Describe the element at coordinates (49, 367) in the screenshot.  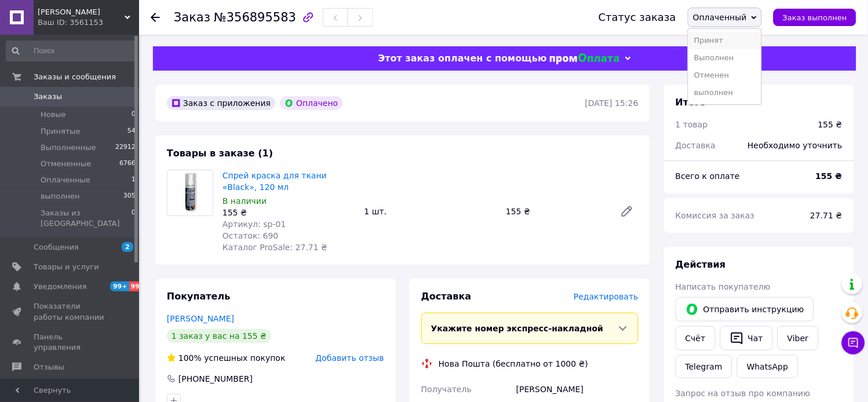
I see `span: Отзывы` at that location.